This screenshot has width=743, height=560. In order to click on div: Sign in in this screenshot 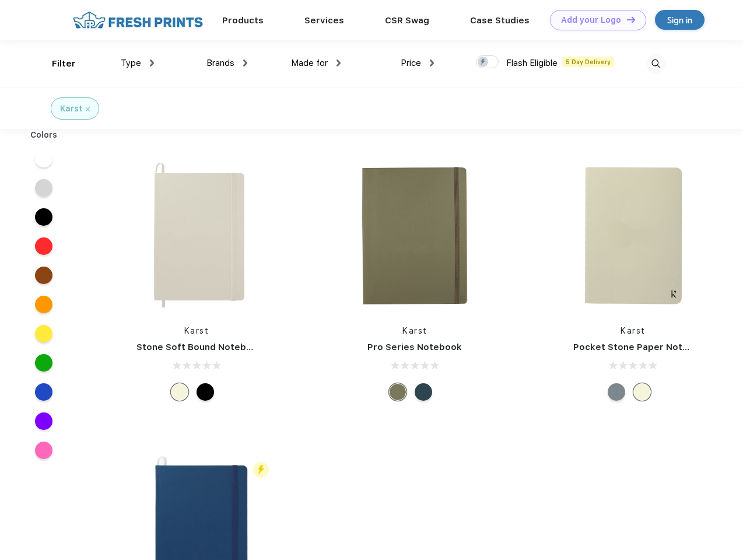, I will do `click(679, 20)`.